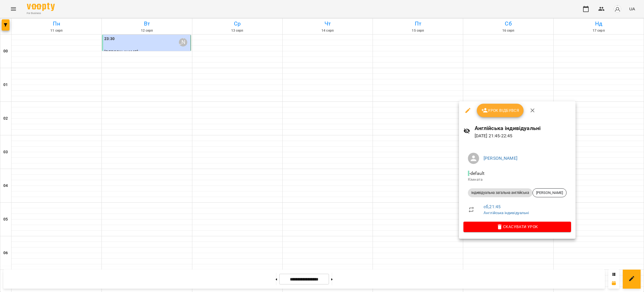 This screenshot has width=644, height=292. Describe the element at coordinates (523, 128) in the screenshot. I see `h6: Англійська індивідуальні` at that location.